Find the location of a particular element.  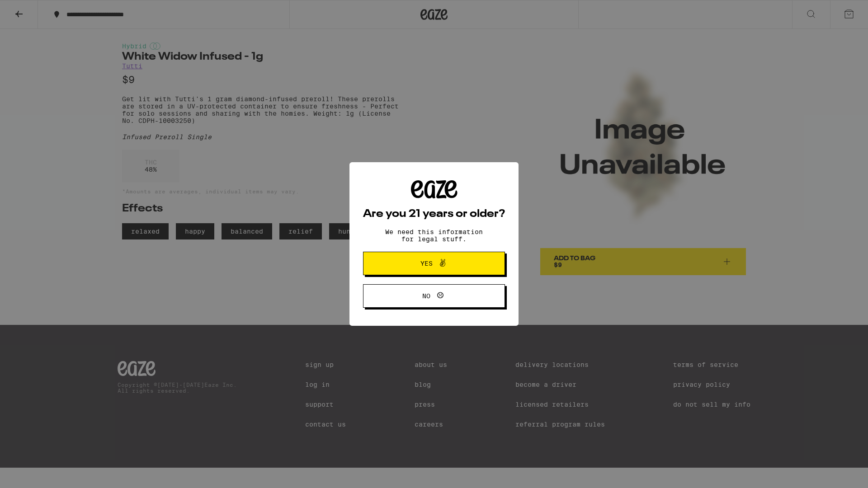

span: No is located at coordinates (426, 296).